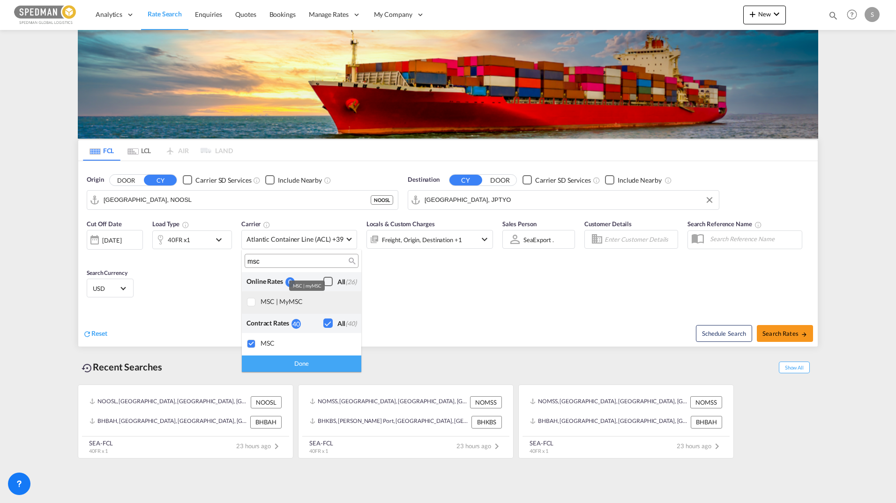 The height and width of the screenshot is (503, 896). What do you see at coordinates (290, 282) in the screenshot?
I see `div: 0` at bounding box center [290, 282].